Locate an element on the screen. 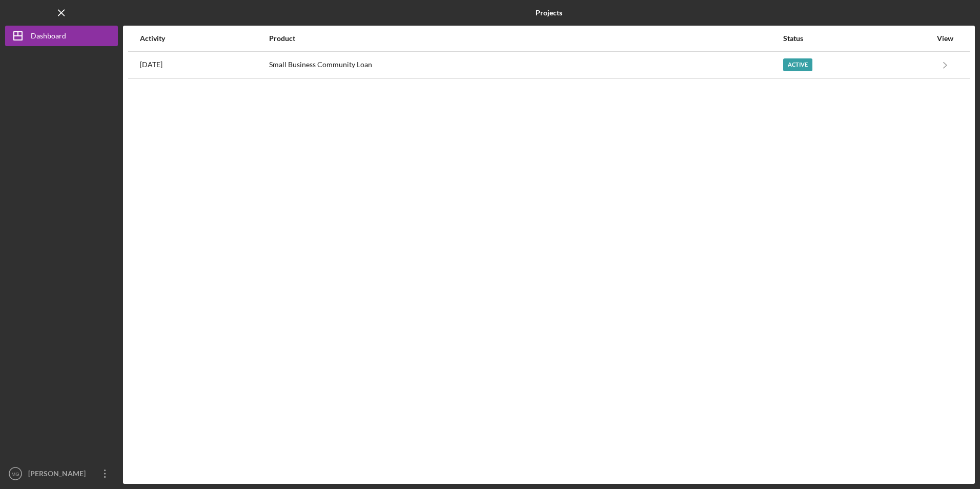  text: MG is located at coordinates (15, 474).